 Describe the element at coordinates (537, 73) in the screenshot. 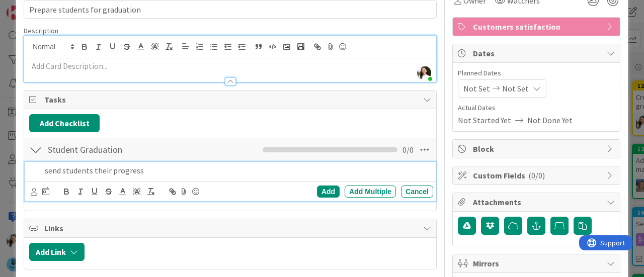

I see `span: Planned Dates` at that location.